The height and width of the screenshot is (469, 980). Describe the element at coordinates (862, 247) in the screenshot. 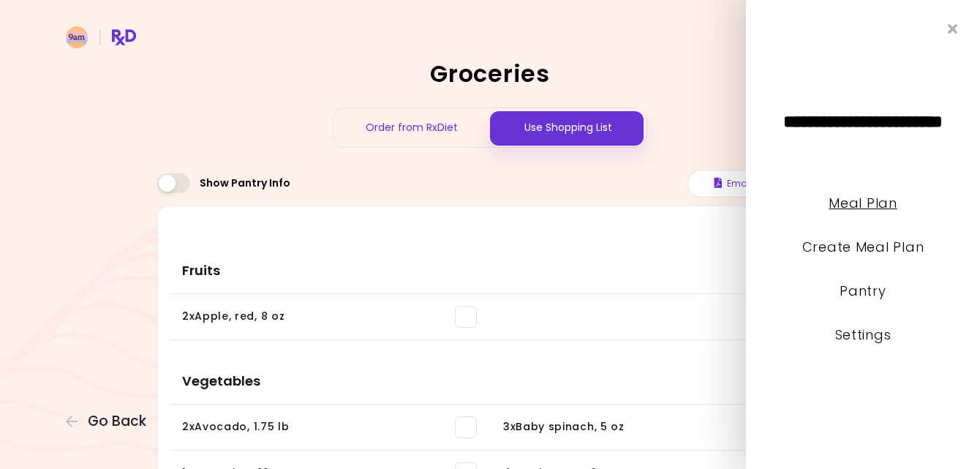

I see `a: Create Meal Plan` at that location.